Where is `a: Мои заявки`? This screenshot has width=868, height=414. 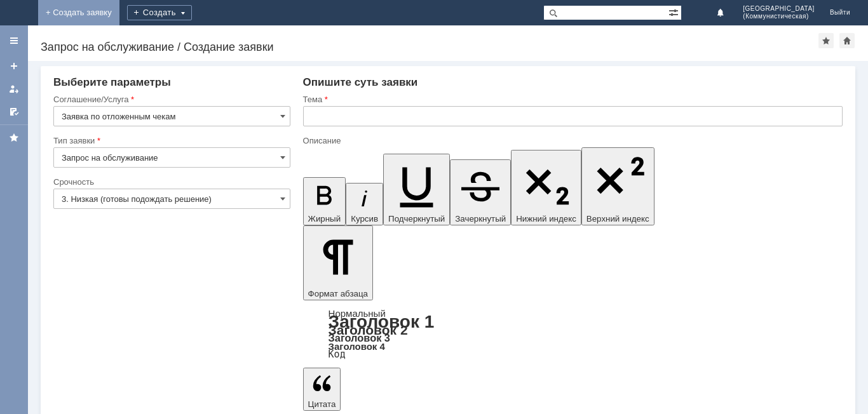
a: Мои заявки is located at coordinates (14, 89).